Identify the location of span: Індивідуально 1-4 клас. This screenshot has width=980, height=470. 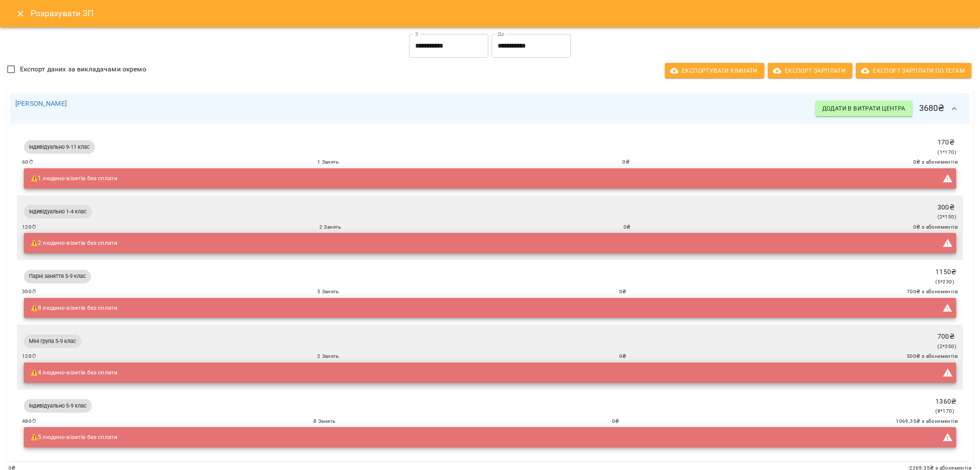
(58, 212).